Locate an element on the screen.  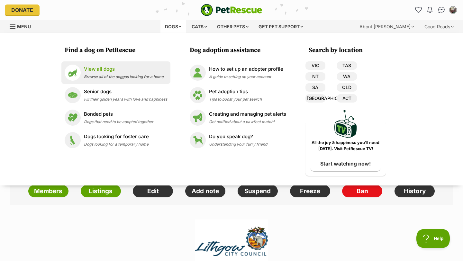
span: Fill their golden years with love and happiness is located at coordinates (126, 99).